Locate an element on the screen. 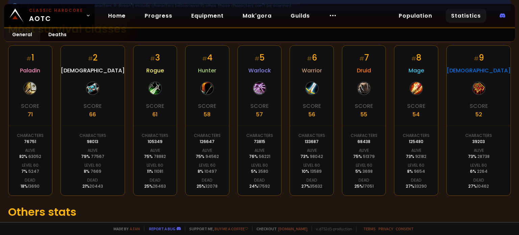  span: 98042 is located at coordinates (316, 156).